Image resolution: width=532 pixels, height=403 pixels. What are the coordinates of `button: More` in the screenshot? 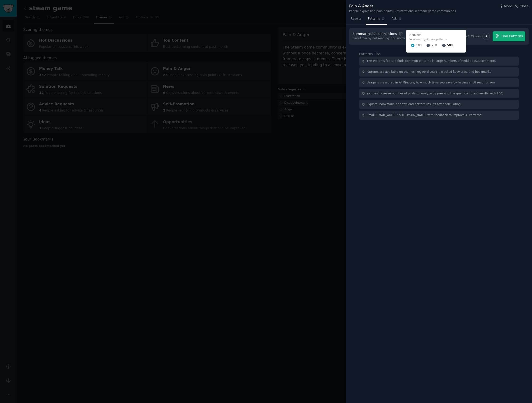 It's located at (505, 6).